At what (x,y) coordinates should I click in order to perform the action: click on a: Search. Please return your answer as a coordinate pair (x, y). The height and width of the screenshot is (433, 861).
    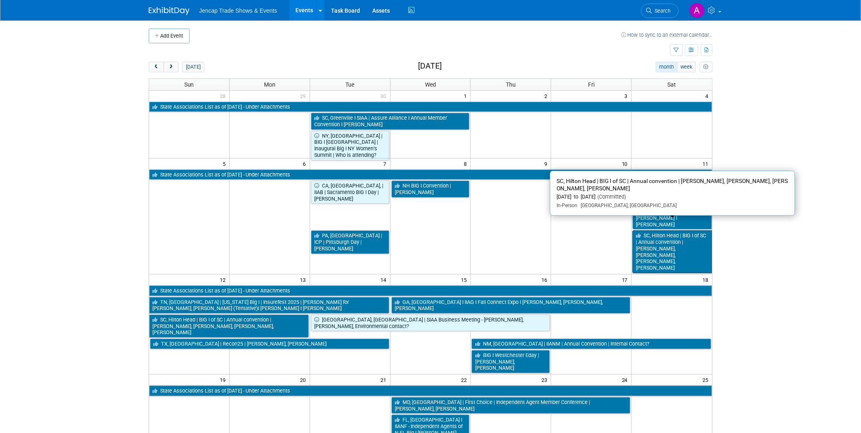
    Looking at the image, I should click on (660, 11).